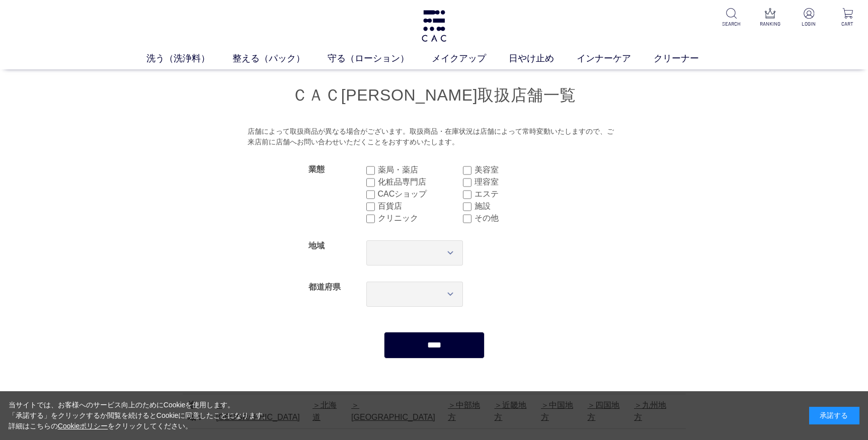 This screenshot has height=440, width=868. What do you see at coordinates (420, 206) in the screenshot?
I see `label: 百貨店` at bounding box center [420, 206].